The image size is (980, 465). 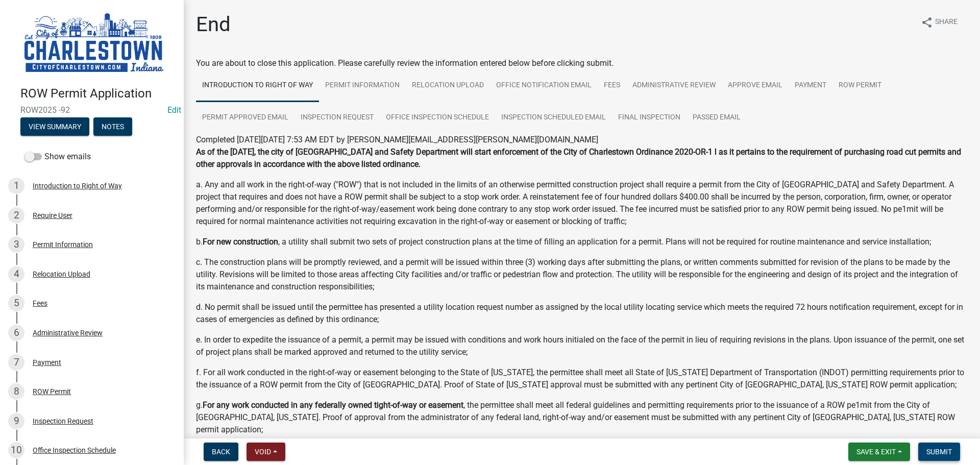 I want to click on span: Save & Exit, so click(x=876, y=451).